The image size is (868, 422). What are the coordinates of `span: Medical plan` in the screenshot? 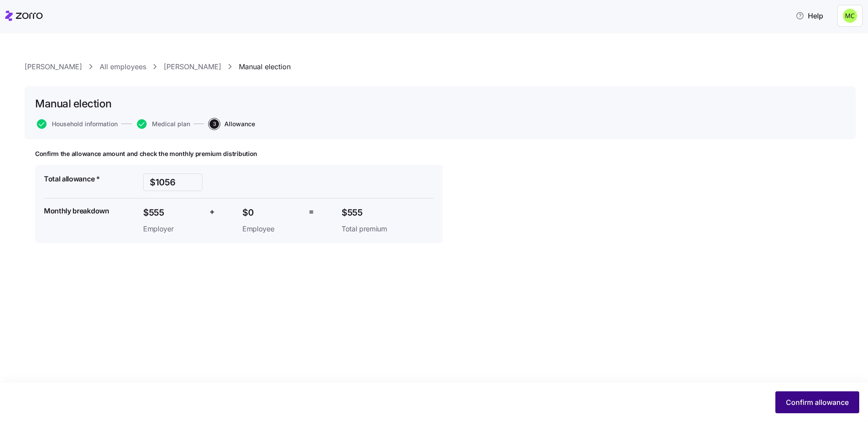 It's located at (171, 124).